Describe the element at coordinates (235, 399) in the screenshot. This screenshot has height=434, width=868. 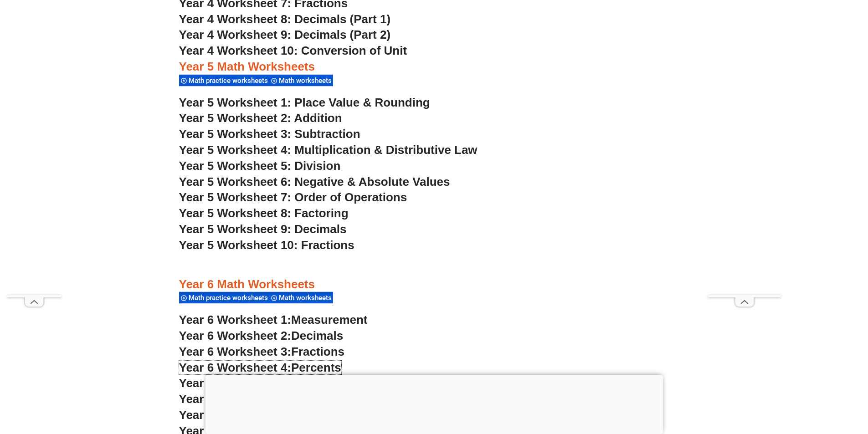
I see `span: Year 6 Worksheet 6:` at that location.